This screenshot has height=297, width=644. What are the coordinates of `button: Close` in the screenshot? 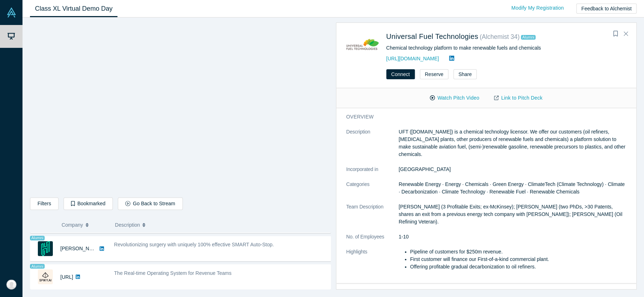 It's located at (626, 34).